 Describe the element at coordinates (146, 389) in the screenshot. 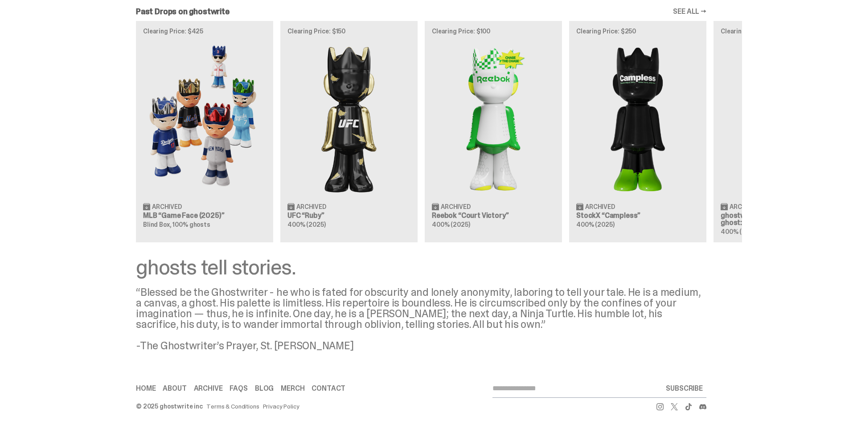

I see `a: Home` at that location.